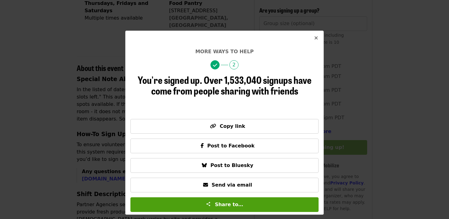 The image size is (449, 219). Describe the element at coordinates (316, 38) in the screenshot. I see `i: times icon` at that location.